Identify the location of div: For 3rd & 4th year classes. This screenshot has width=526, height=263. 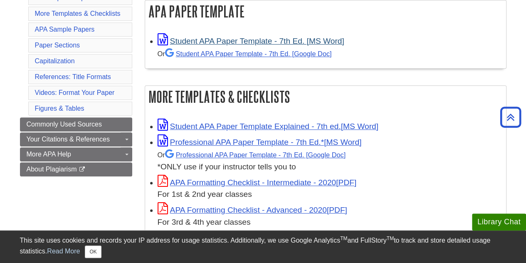
(330, 222).